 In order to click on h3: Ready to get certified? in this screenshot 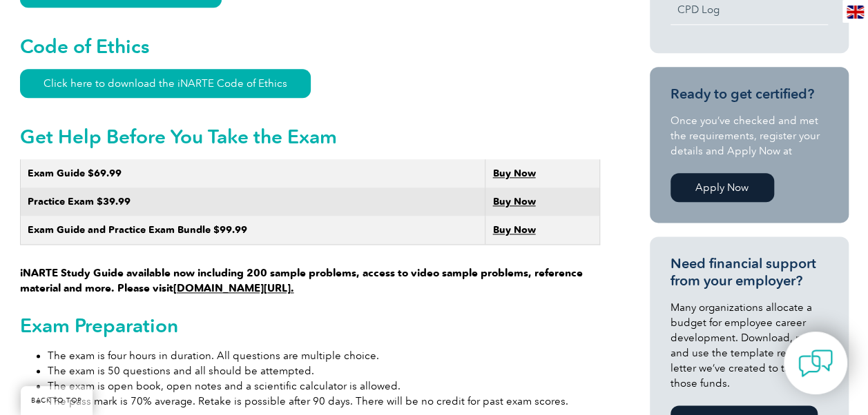, I will do `click(749, 94)`.